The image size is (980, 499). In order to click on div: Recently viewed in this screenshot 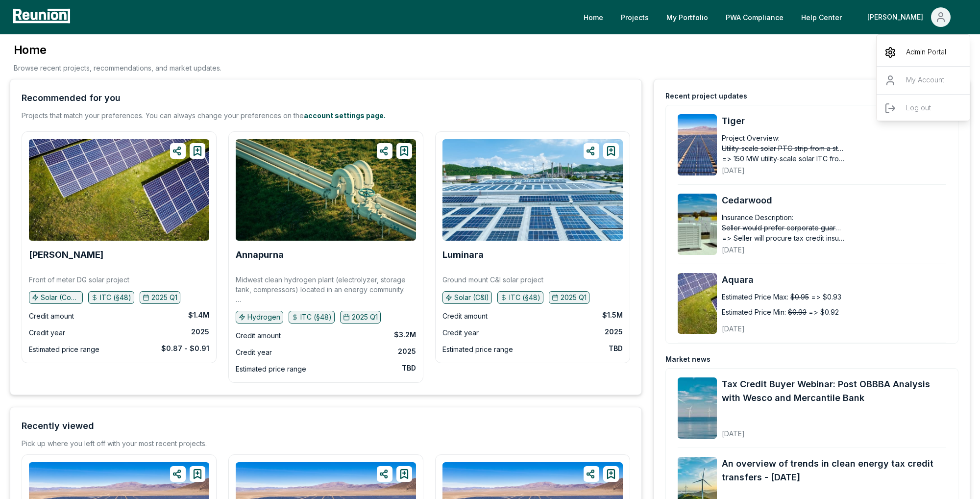, I will do `click(57, 426)`.